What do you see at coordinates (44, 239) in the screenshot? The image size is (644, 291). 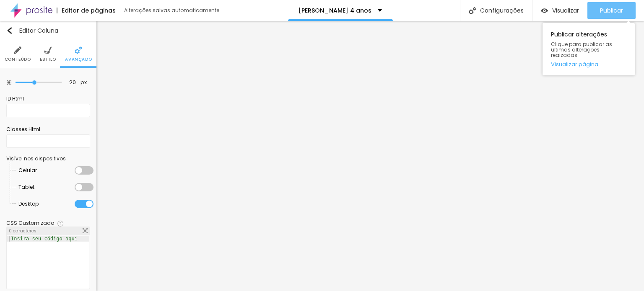 I see `div: Insira seu código aqui` at bounding box center [44, 239].